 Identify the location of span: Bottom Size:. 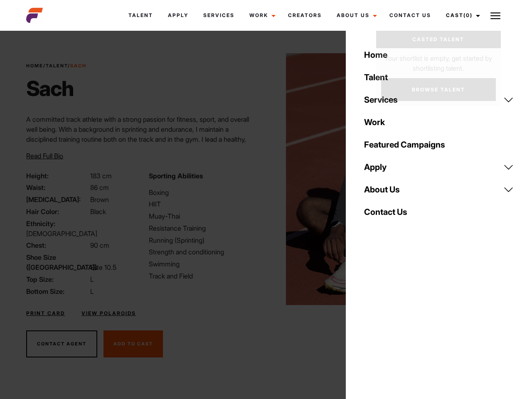
(57, 292).